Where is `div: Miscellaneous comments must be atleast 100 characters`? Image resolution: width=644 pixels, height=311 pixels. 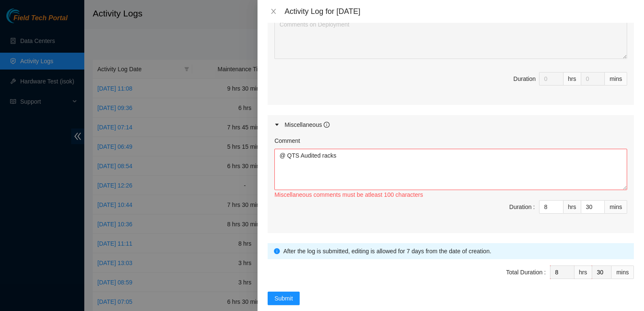
div: Miscellaneous comments must be atleast 100 characters is located at coordinates (450, 195).